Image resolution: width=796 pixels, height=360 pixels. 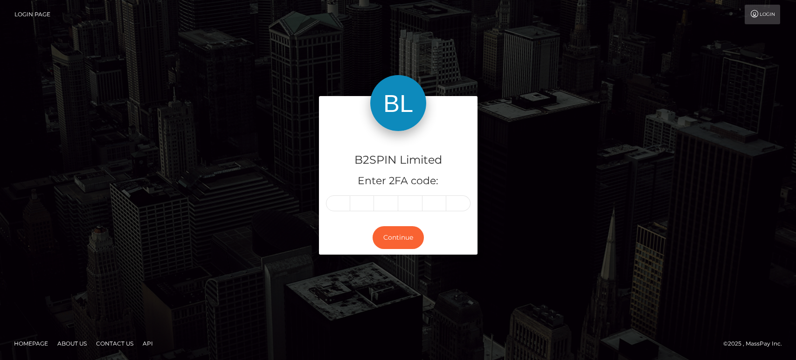 I want to click on h4: B2SPIN Limited, so click(x=398, y=160).